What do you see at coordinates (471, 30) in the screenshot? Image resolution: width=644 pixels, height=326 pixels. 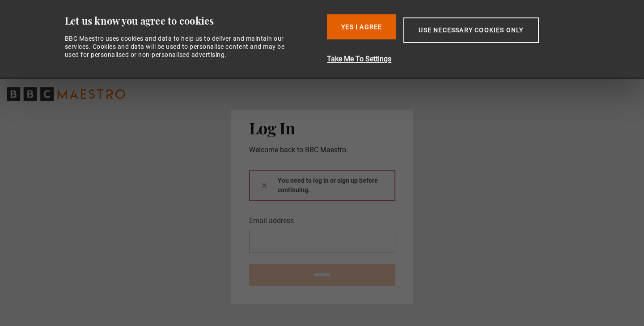 I see `button: Use necessary cookies only` at bounding box center [471, 30].